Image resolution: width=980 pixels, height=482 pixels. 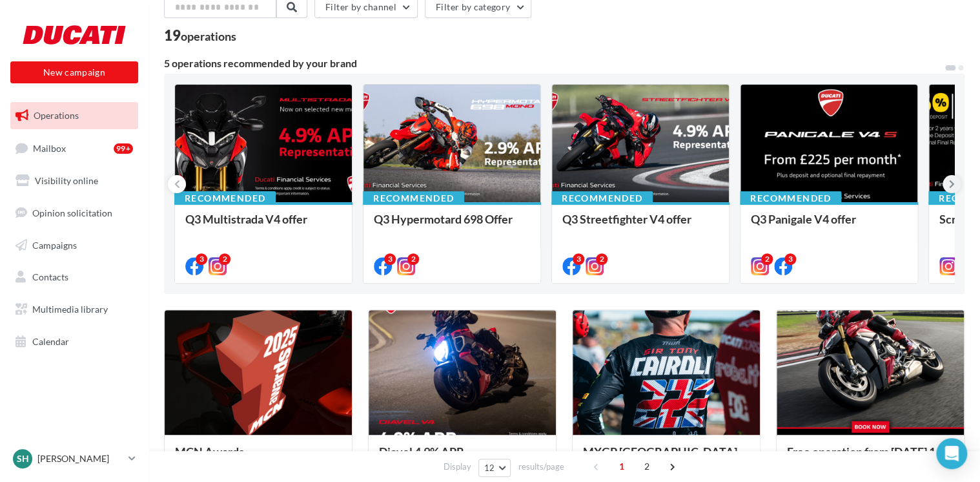 What do you see at coordinates (123, 148) in the screenshot?
I see `div: 99+` at bounding box center [123, 148].